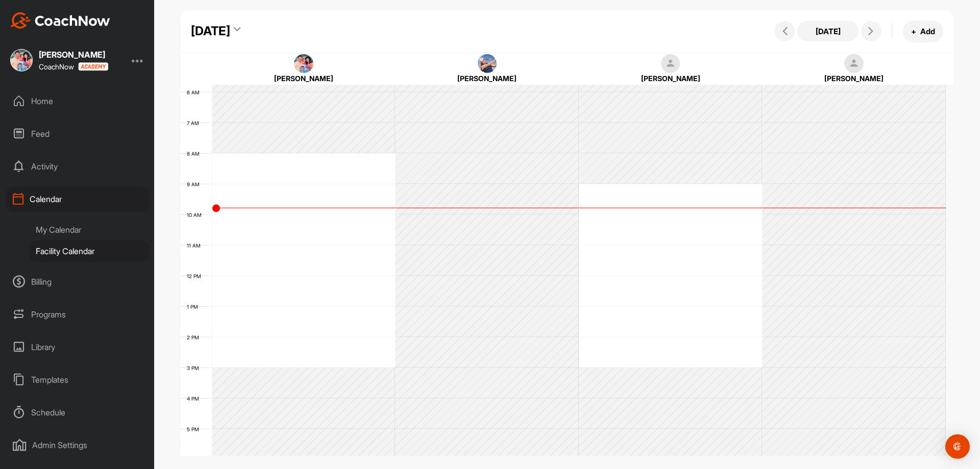  What do you see at coordinates (196, 215) in the screenshot?
I see `div: 10 AM` at bounding box center [196, 215].